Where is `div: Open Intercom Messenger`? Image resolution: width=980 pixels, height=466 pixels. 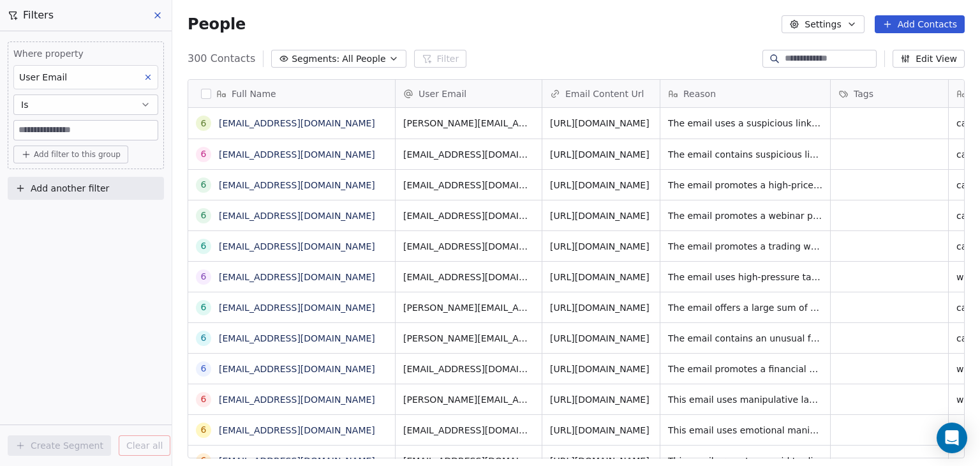 div: Open Intercom Messenger is located at coordinates (952, 438).